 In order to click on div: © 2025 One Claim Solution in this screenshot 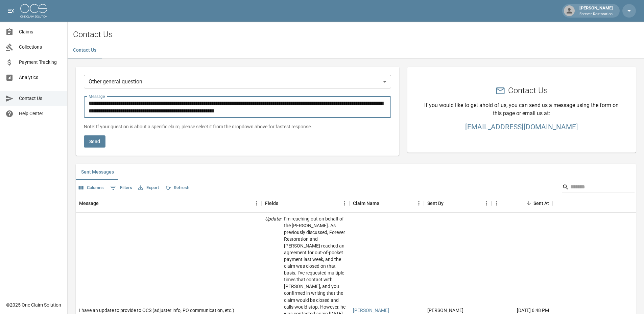, I will do `click(34, 305)`.